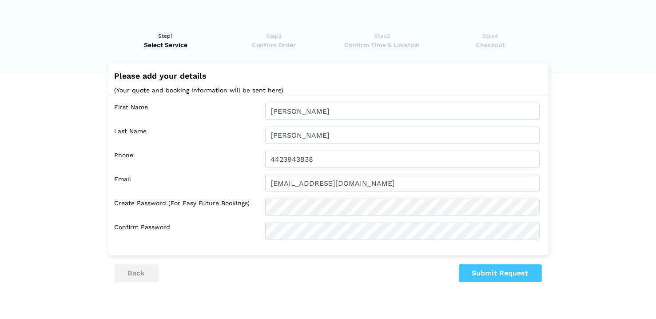 Image resolution: width=656 pixels, height=319 pixels. Describe the element at coordinates (382, 40) in the screenshot. I see `a: Step3` at that location.